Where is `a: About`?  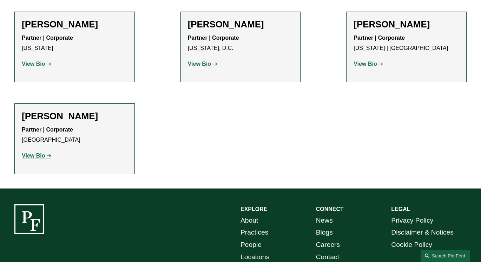 a: About is located at coordinates (249, 220).